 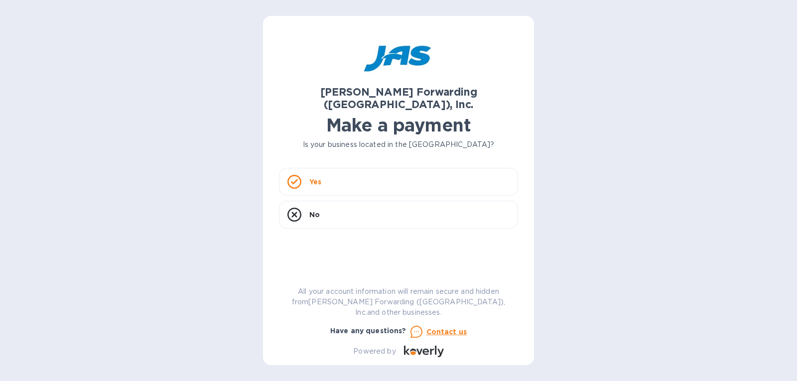 I want to click on p: Powered by, so click(x=374, y=351).